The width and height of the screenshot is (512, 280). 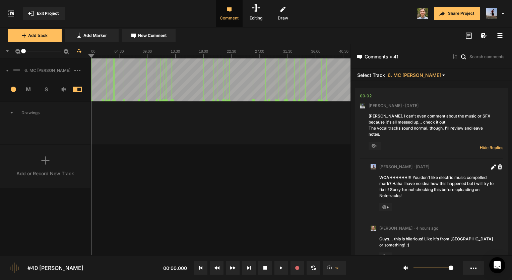 I want to click on span: Add Marker, so click(x=95, y=36).